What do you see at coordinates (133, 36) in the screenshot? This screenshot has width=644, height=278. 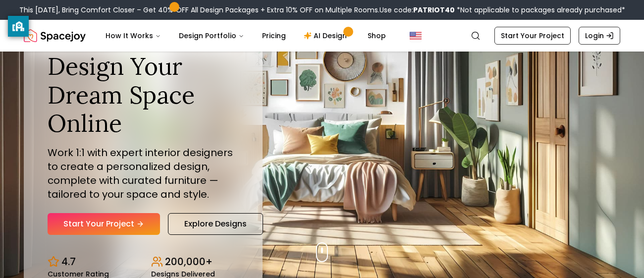 I see `button: How It Works` at bounding box center [133, 36].